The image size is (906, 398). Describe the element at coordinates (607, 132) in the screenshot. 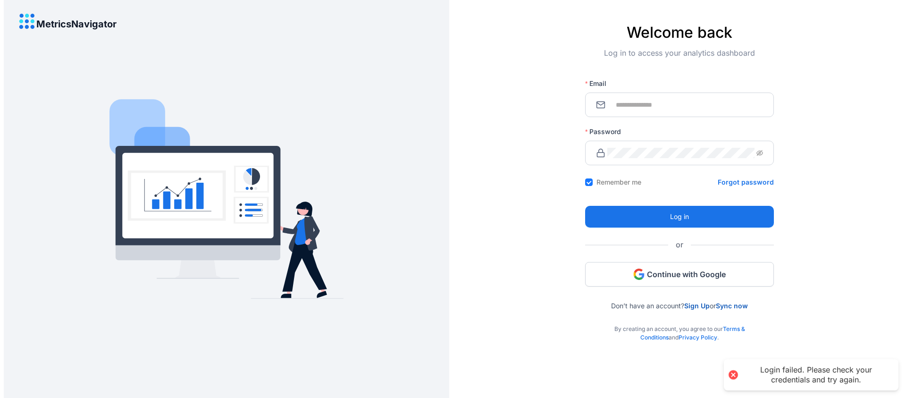

I see `label: Password` at that location.